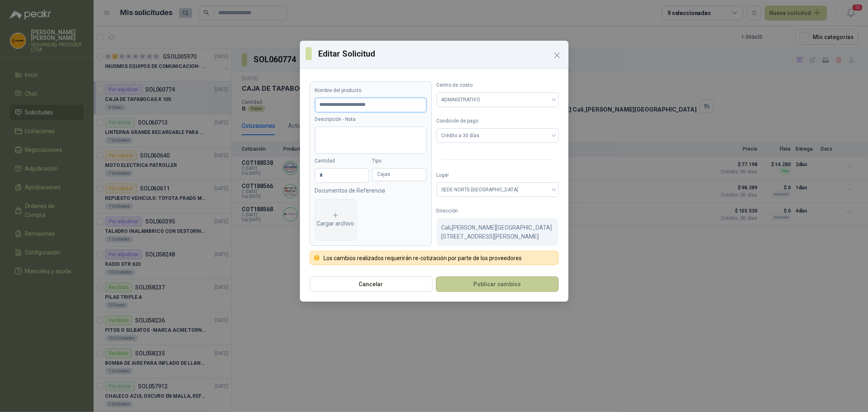 Image resolution: width=868 pixels, height=412 pixels. What do you see at coordinates (497, 85) in the screenshot?
I see `label: Centro de costo` at bounding box center [497, 85].